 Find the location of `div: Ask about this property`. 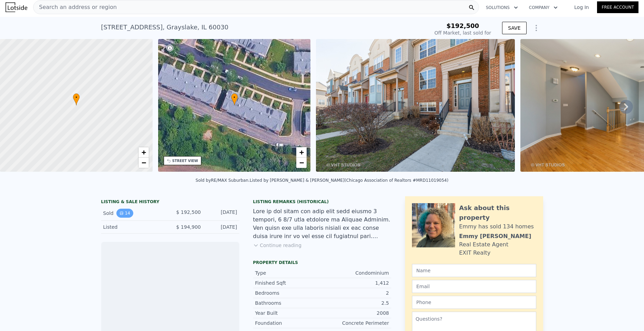

div: Ask about this property is located at coordinates (498, 213).